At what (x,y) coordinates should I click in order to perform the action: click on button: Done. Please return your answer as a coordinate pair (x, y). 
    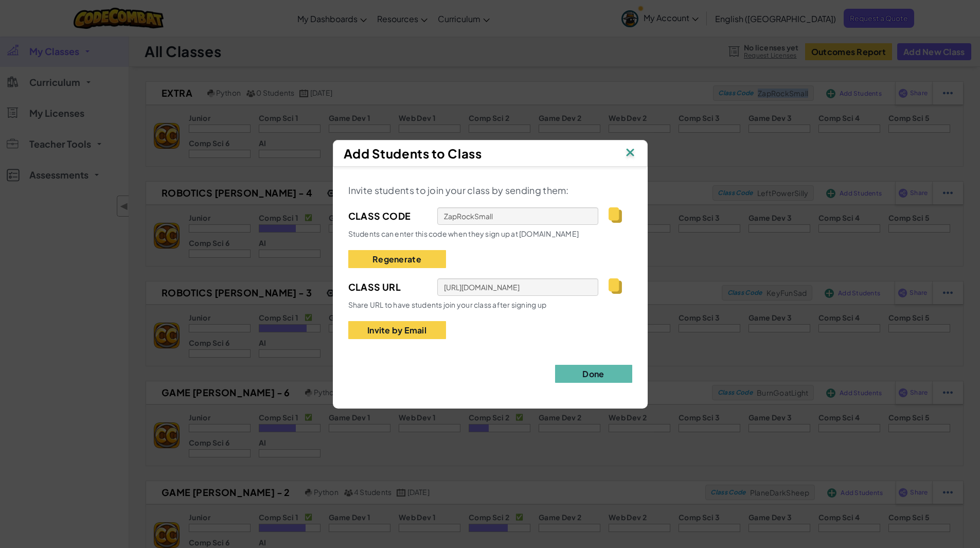
    Looking at the image, I should click on (594, 374).